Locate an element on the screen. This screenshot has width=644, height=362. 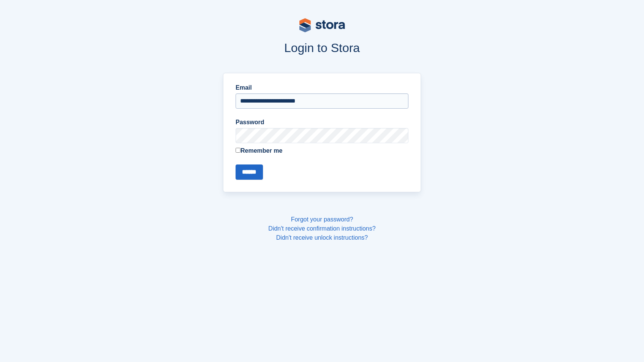
input: Remember me is located at coordinates (238, 150).